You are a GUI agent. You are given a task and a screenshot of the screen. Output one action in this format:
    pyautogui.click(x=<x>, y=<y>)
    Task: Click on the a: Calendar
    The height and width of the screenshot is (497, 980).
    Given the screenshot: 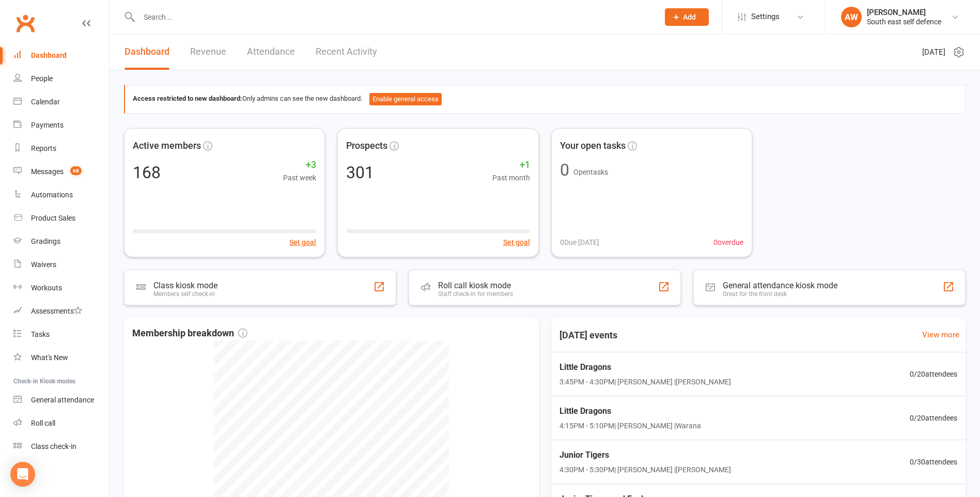 What is the action you would take?
    pyautogui.click(x=61, y=102)
    